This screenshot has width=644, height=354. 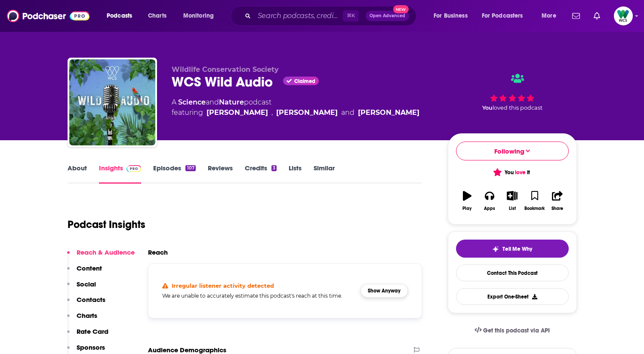 I want to click on div: Apps, so click(x=490, y=208).